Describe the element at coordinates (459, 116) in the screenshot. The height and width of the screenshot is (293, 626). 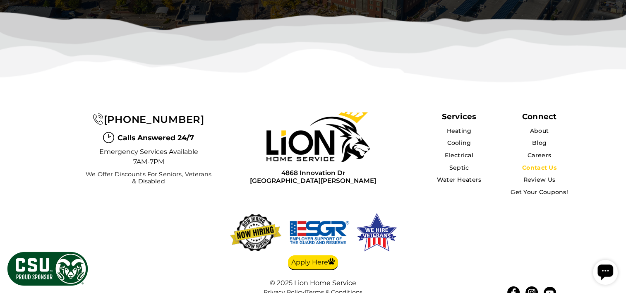
I see `span: Services` at that location.